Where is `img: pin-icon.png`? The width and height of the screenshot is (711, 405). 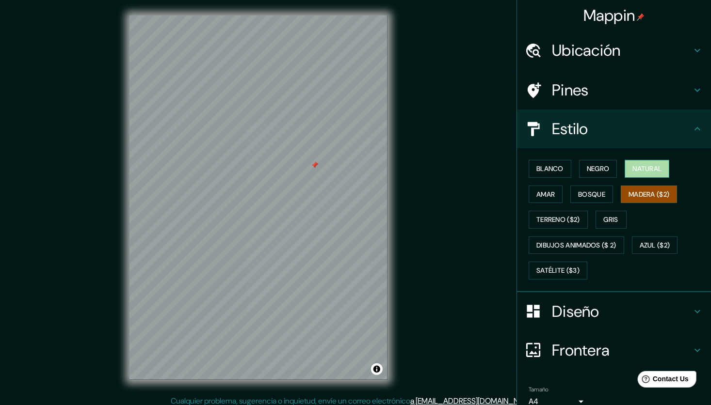
img: pin-icon.png is located at coordinates (640, 17).